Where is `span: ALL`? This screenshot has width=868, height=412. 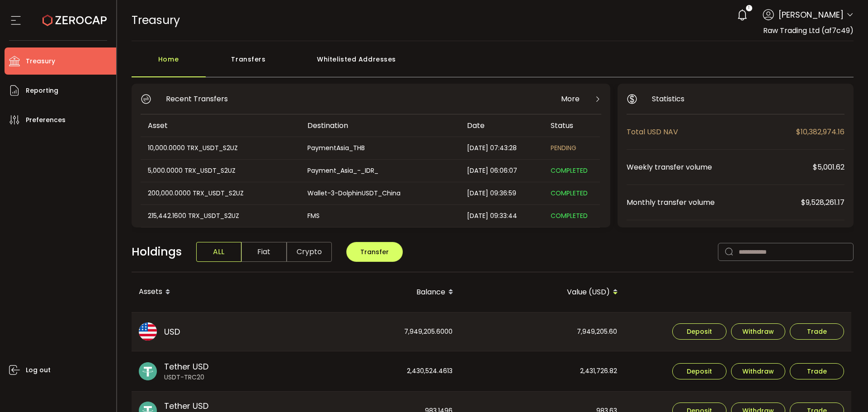
span: ALL is located at coordinates (219, 252).